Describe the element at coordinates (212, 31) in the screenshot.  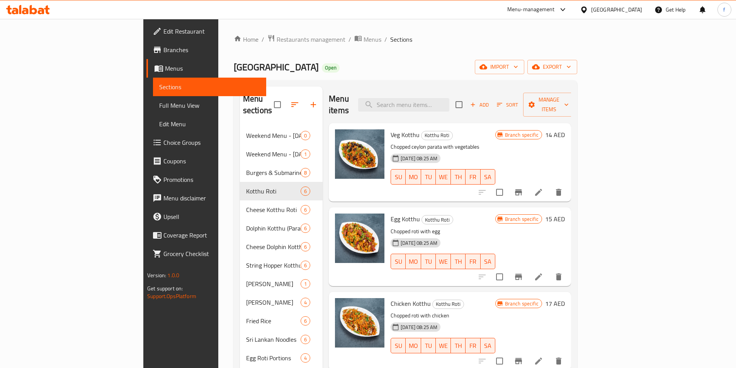
I see `span: Edit Restaurant` at that location.